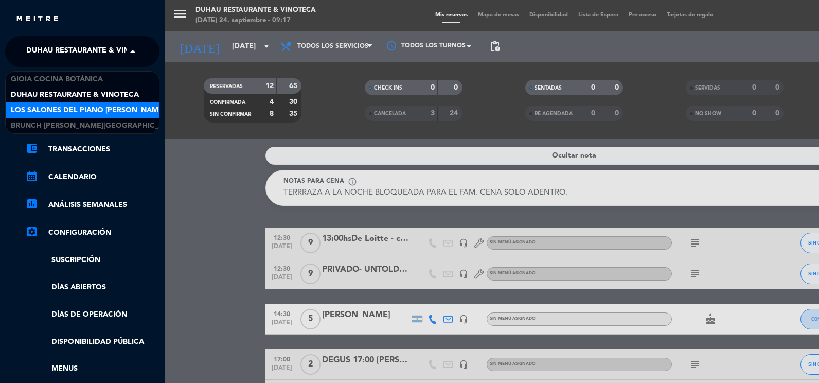 The width and height of the screenshot is (819, 383). What do you see at coordinates (32, 148) in the screenshot?
I see `i: account_balance_wallet` at bounding box center [32, 148].